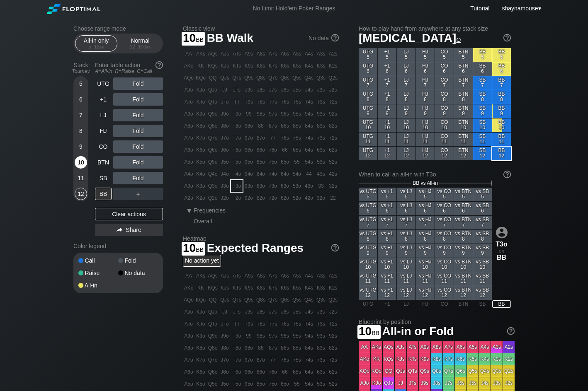 The width and height of the screenshot is (588, 391). Describe the element at coordinates (285, 102) in the screenshot. I see `div: T6s` at that location.